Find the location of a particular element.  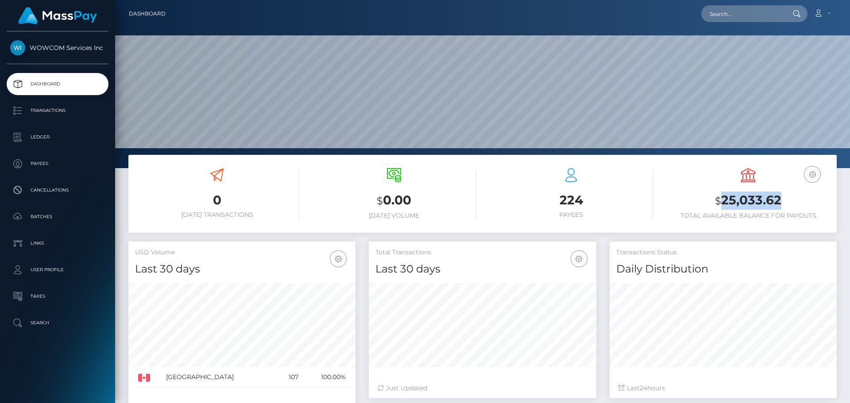

h3: 25,033.62 is located at coordinates (748, 201).